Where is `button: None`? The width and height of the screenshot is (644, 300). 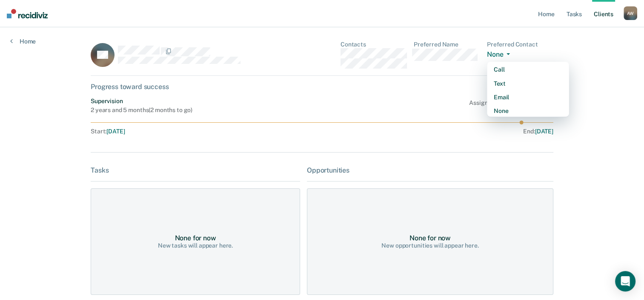
button: None is located at coordinates (500, 55).